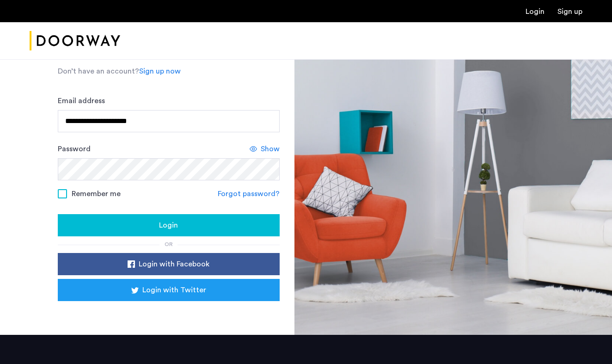  I want to click on a: Login, so click(535, 12).